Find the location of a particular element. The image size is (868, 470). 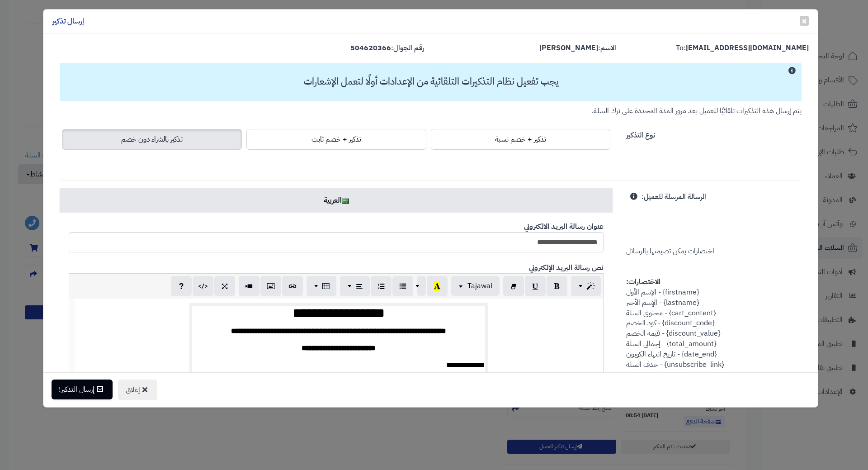

label: رقم الجوال: is located at coordinates (387, 48).